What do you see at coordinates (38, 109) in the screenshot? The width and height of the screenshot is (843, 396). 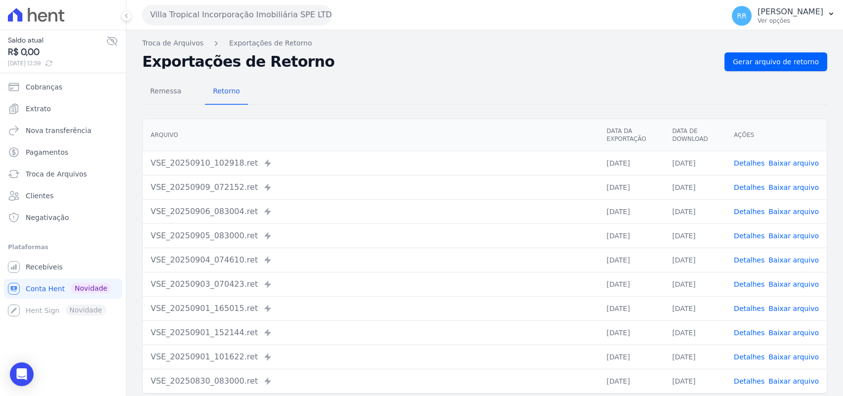 I see `span: Extrato` at bounding box center [38, 109].